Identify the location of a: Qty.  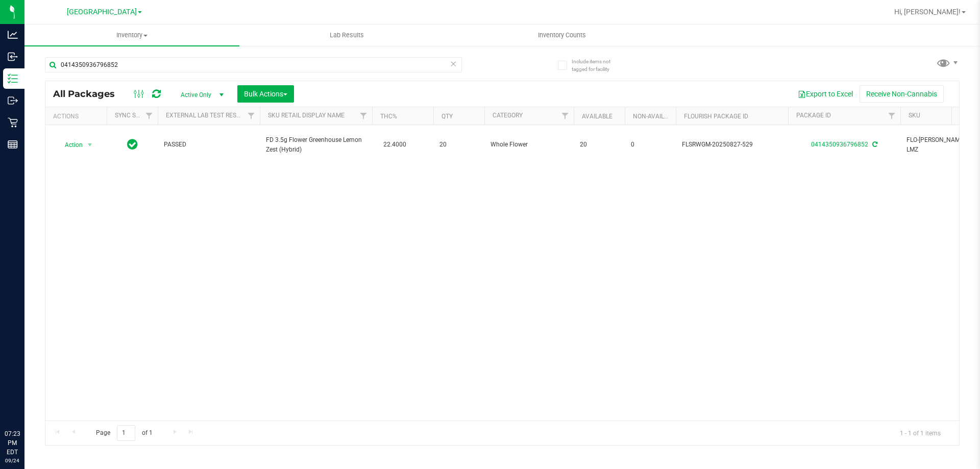
(447, 116).